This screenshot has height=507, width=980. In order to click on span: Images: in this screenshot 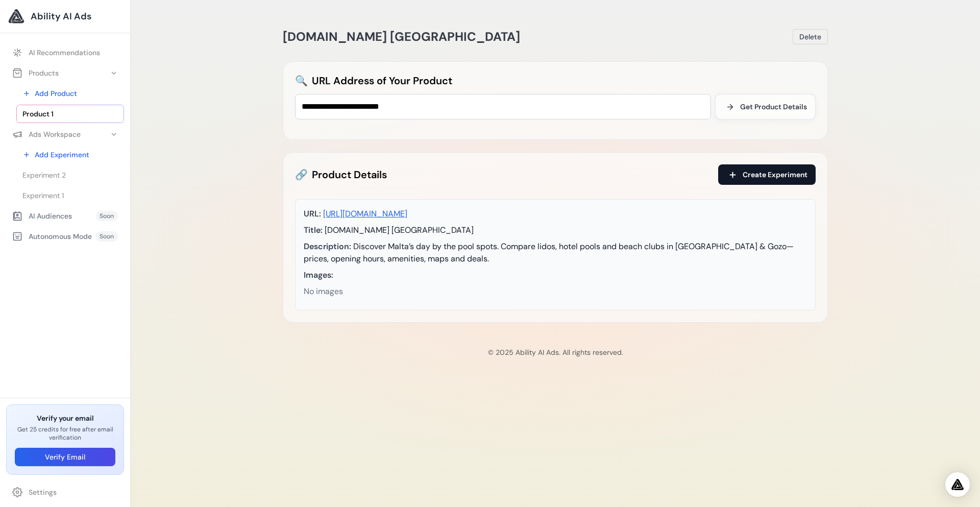, I will do `click(318, 274)`.